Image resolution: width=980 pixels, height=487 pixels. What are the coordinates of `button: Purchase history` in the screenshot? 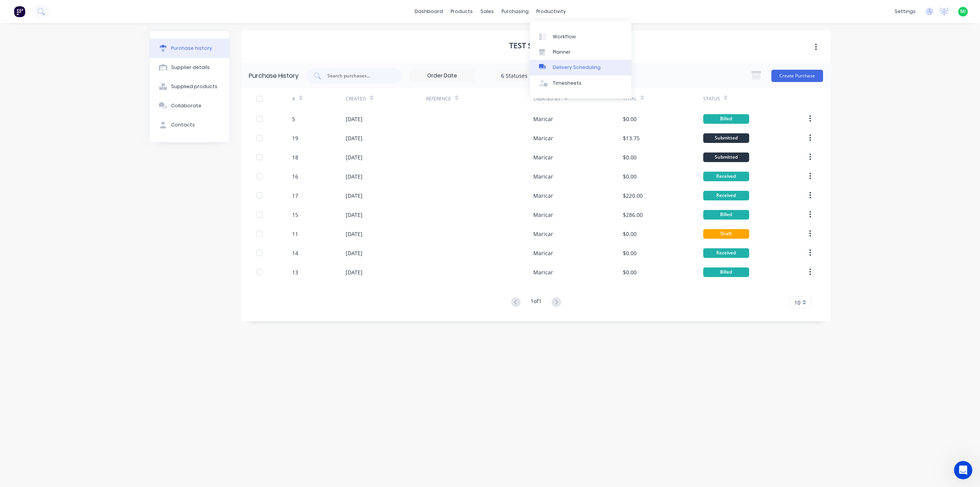 It's located at (190, 48).